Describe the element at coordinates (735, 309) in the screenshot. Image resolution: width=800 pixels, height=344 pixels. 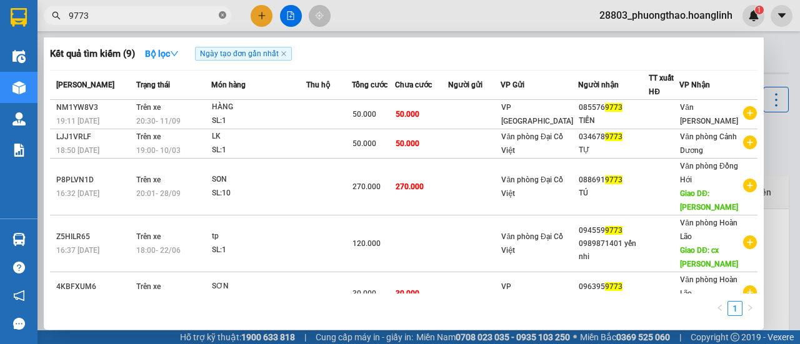
I see `a: 1` at that location.